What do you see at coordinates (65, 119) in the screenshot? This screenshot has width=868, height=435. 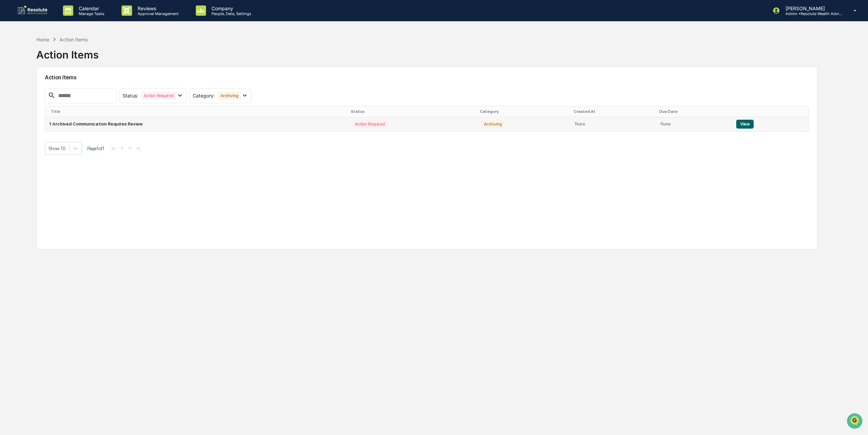 I see `a: Powered byPylon` at bounding box center [65, 119].